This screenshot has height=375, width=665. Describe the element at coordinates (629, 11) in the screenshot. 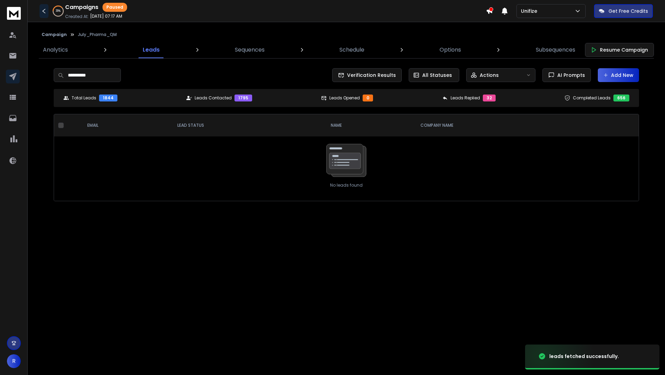

I see `p: Get Free Credits` at that location.